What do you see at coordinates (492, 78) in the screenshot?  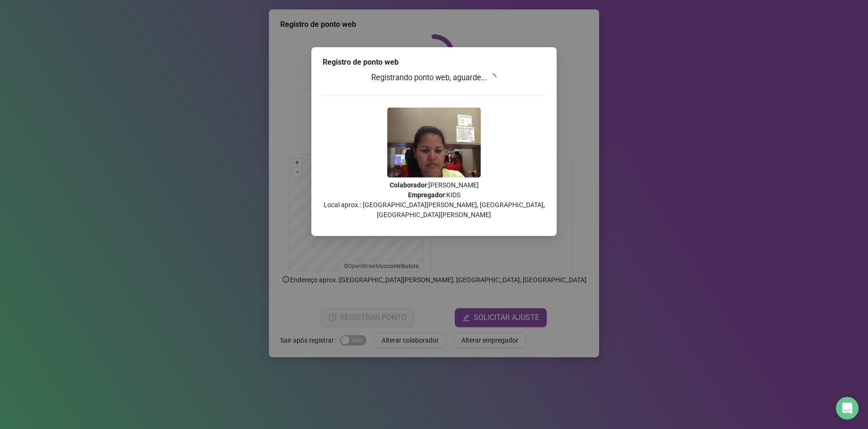 I see `span: loading` at bounding box center [492, 78].